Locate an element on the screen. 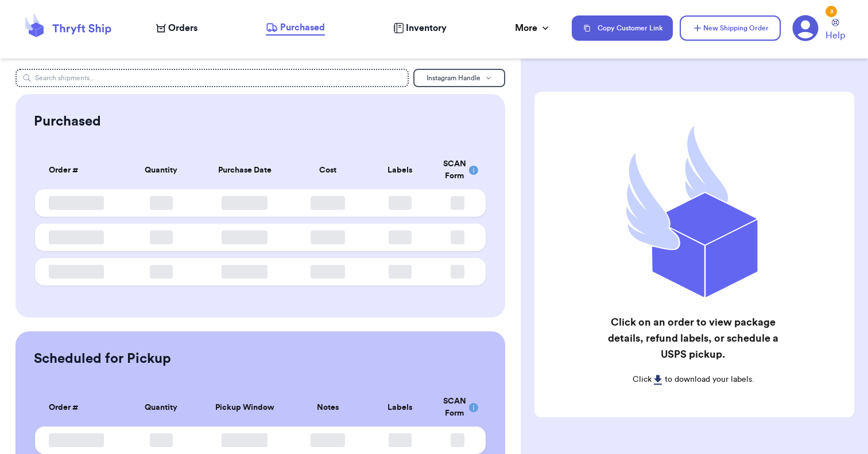  button: Instagram Handle is located at coordinates (459, 78).